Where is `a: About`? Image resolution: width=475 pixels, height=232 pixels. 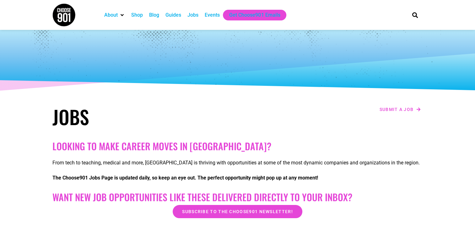
a: About is located at coordinates (111, 15).